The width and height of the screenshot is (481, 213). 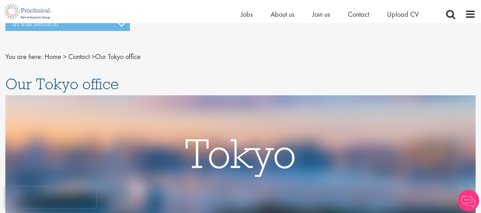 I want to click on a: breadcrumb link to Contact, so click(x=79, y=57).